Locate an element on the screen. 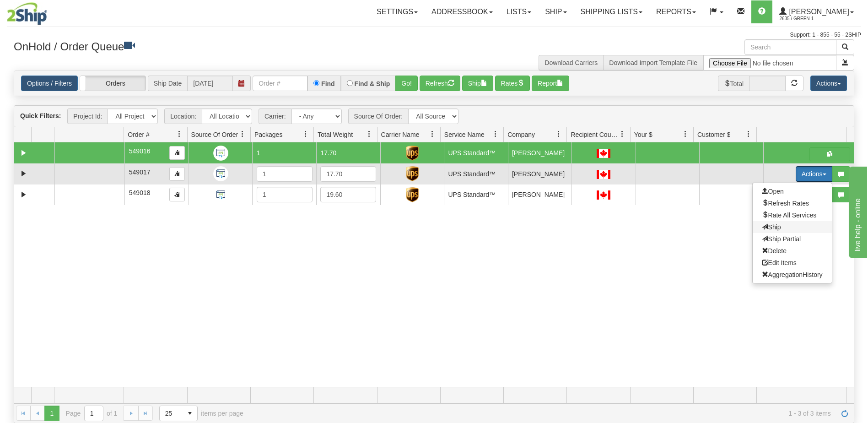  span: Page 1 is located at coordinates (52, 413).